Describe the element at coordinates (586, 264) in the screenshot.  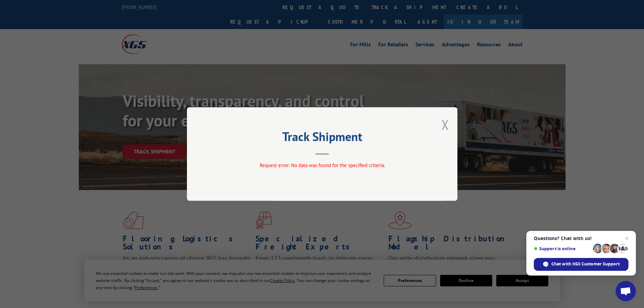
I see `span: Chat with XGS Customer Support` at that location.